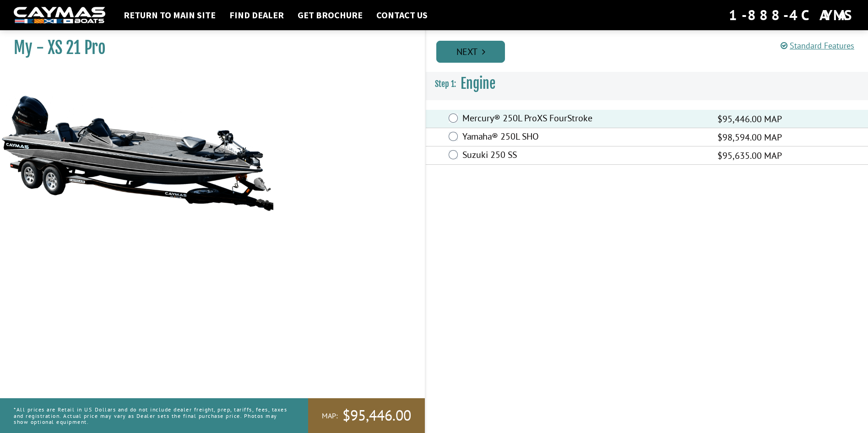 This screenshot has height=433, width=868. What do you see at coordinates (257, 15) in the screenshot?
I see `a: Find Dealer` at bounding box center [257, 15].